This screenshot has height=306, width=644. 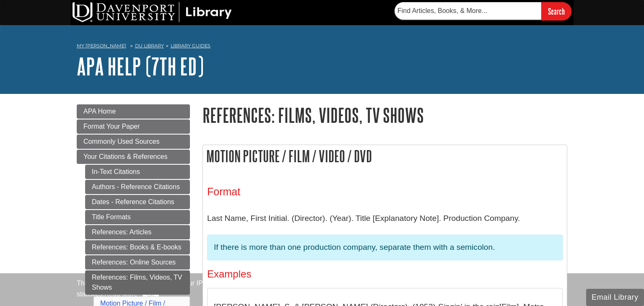 What do you see at coordinates (149, 45) in the screenshot?
I see `a: DU Library` at bounding box center [149, 45].